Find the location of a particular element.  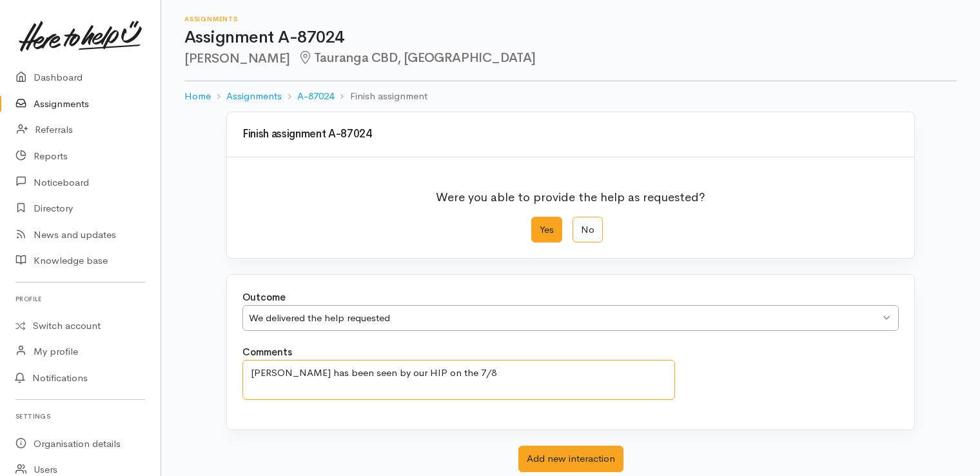

li: Finish assignment is located at coordinates (380, 96).